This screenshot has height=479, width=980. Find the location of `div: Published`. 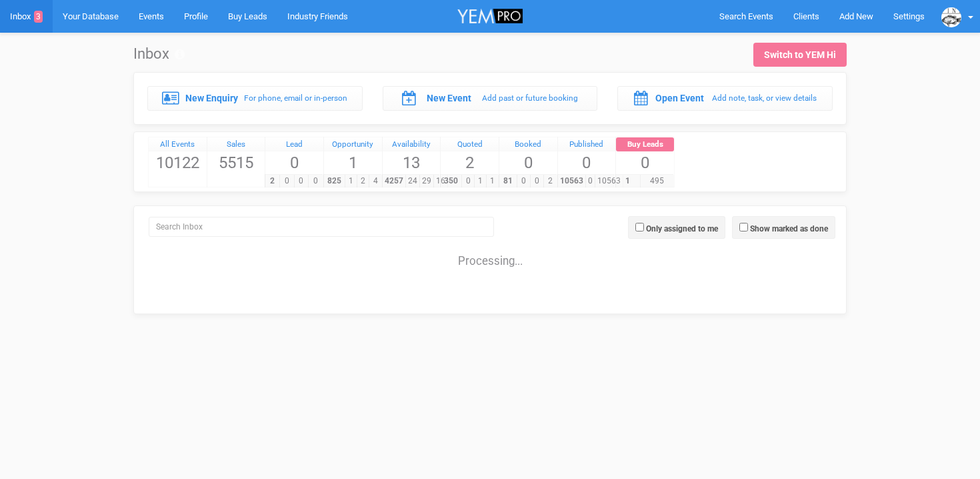

div: Published is located at coordinates (587, 145).